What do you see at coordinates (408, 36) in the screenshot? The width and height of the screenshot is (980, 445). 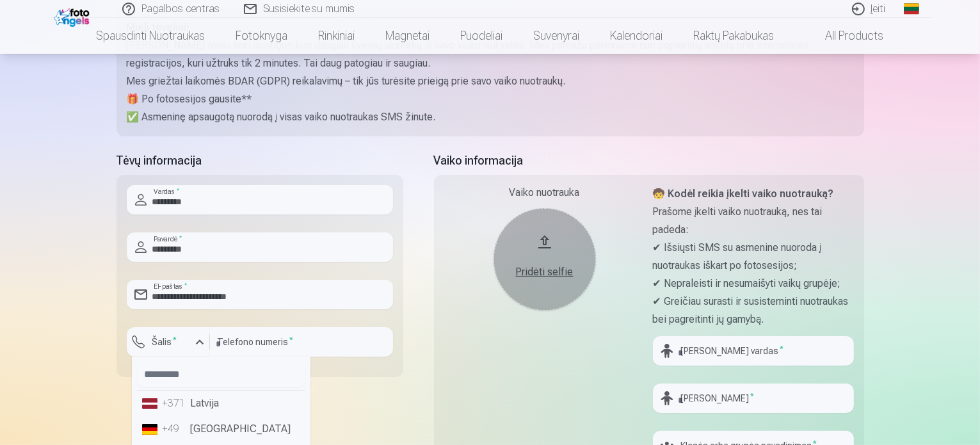 I see `a: Magnetai` at bounding box center [408, 36].